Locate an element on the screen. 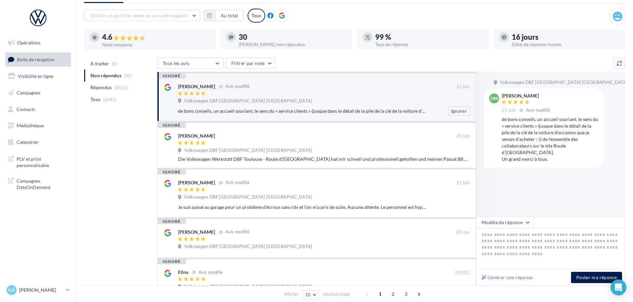  button: Ignorer is located at coordinates (459, 111).